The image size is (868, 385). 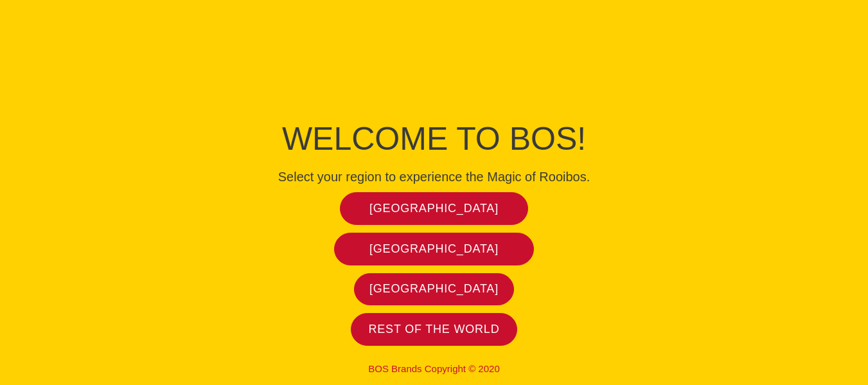 I want to click on span: Rest of the world, so click(x=434, y=329).